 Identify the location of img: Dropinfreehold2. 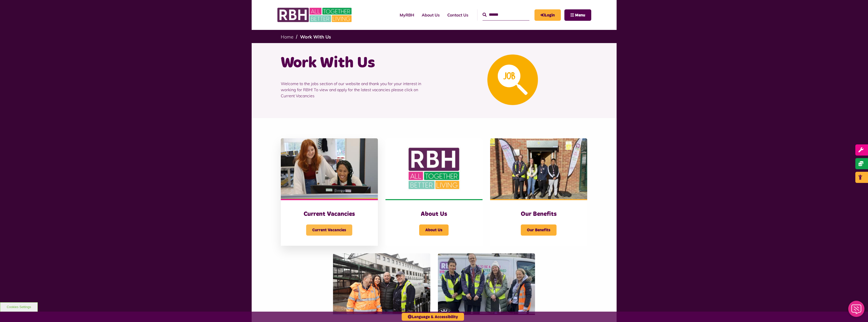
(538, 169).